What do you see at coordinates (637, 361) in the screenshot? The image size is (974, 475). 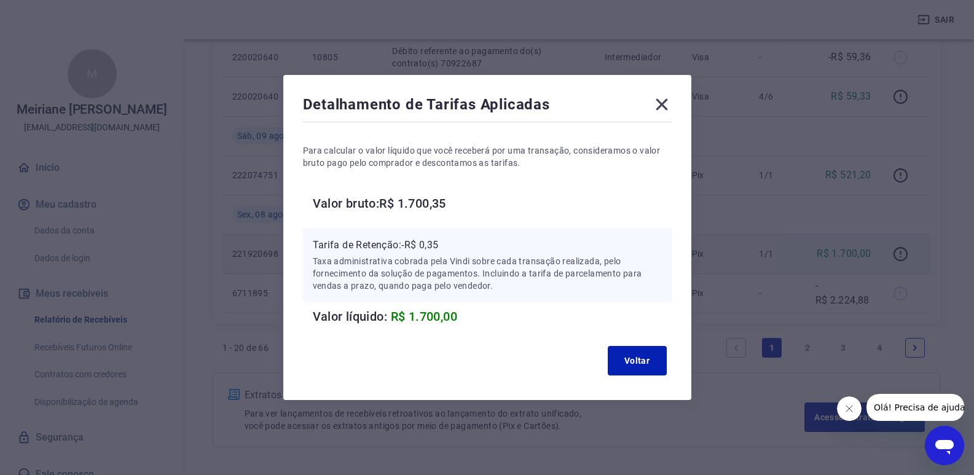 I see `button: Voltar` at bounding box center [637, 361].